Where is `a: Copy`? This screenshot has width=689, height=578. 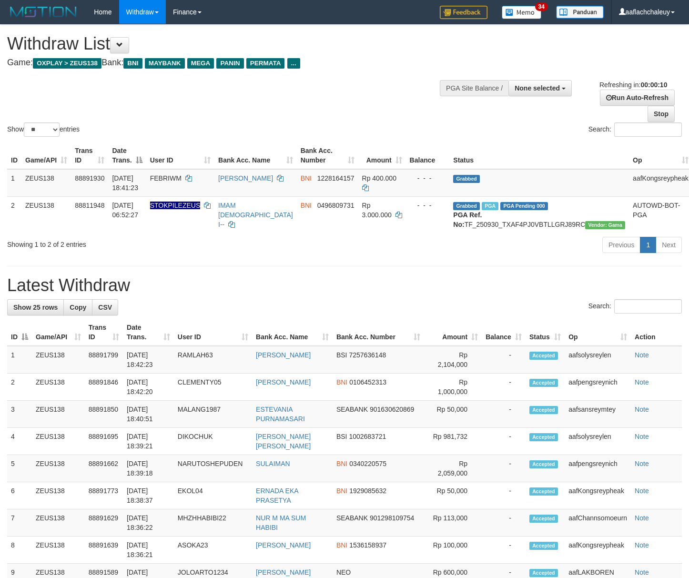 a: Copy is located at coordinates (78, 307).